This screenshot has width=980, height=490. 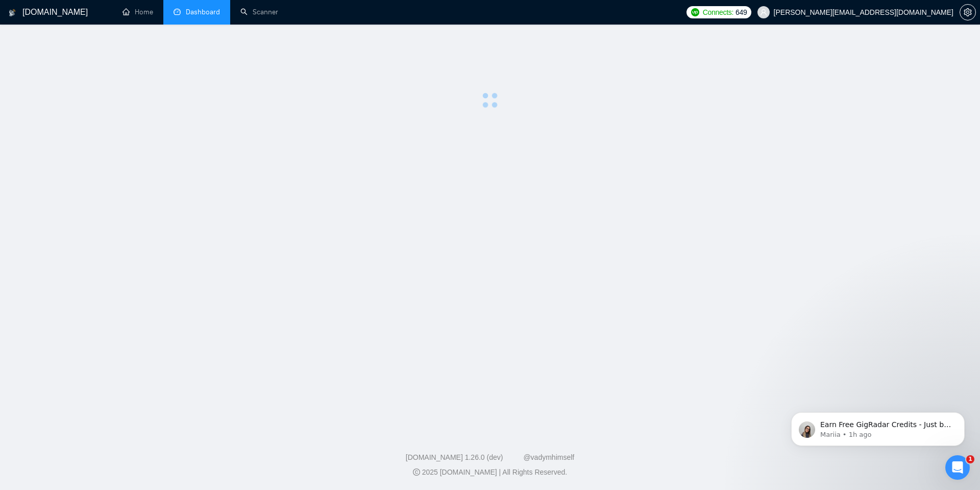 I want to click on a: homeHome, so click(x=138, y=11).